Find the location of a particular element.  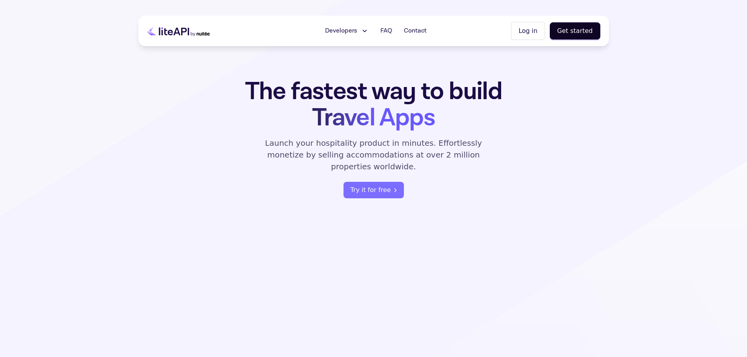

a: FAQ is located at coordinates (386, 31).